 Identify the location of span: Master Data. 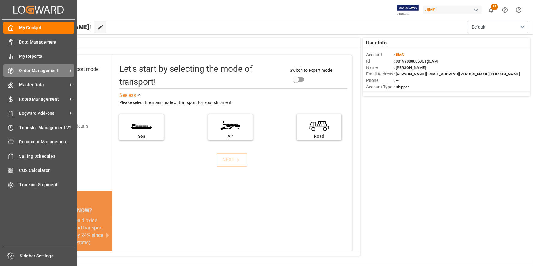
(44, 85).